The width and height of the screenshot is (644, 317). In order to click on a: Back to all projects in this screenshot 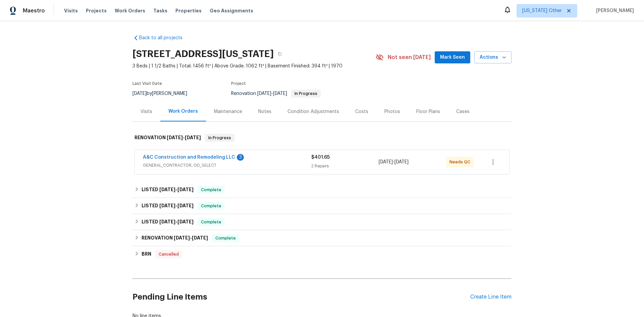, I will do `click(165, 38)`.